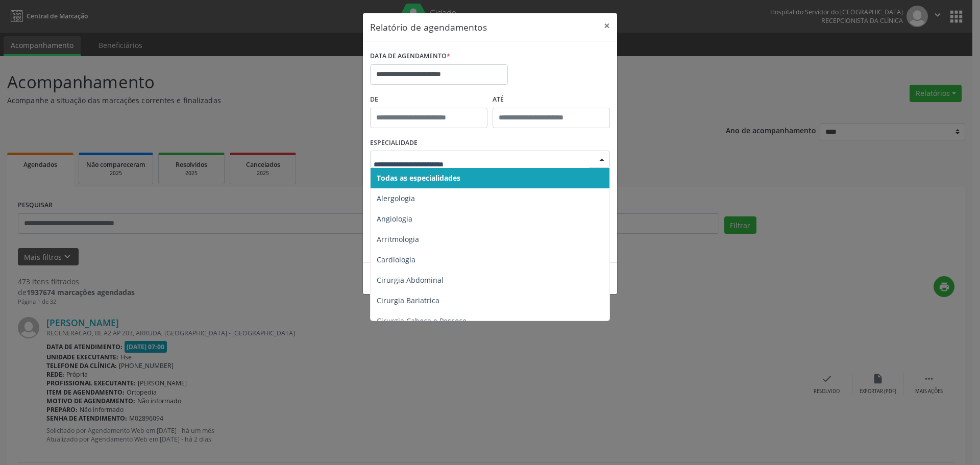  What do you see at coordinates (551, 100) in the screenshot?
I see `label: ATÉ` at bounding box center [551, 100].